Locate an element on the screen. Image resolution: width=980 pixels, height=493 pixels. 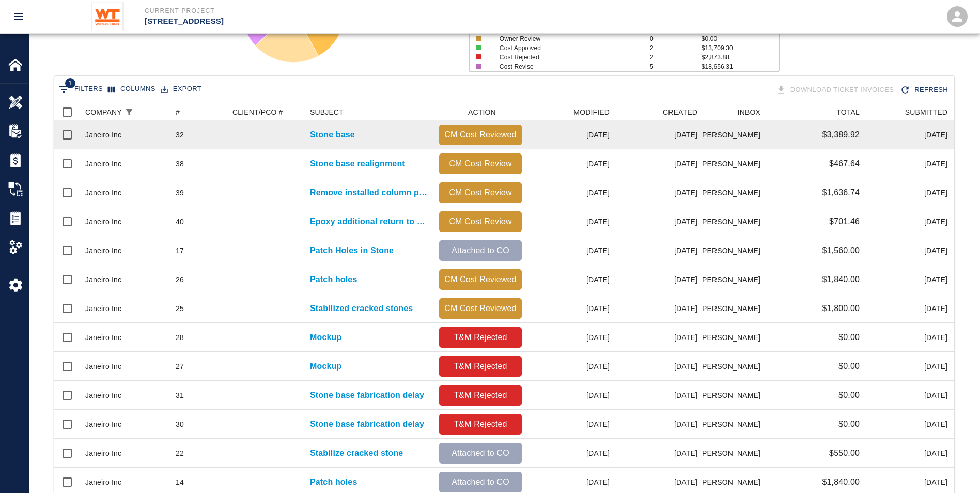
div: 31 is located at coordinates (180, 395).